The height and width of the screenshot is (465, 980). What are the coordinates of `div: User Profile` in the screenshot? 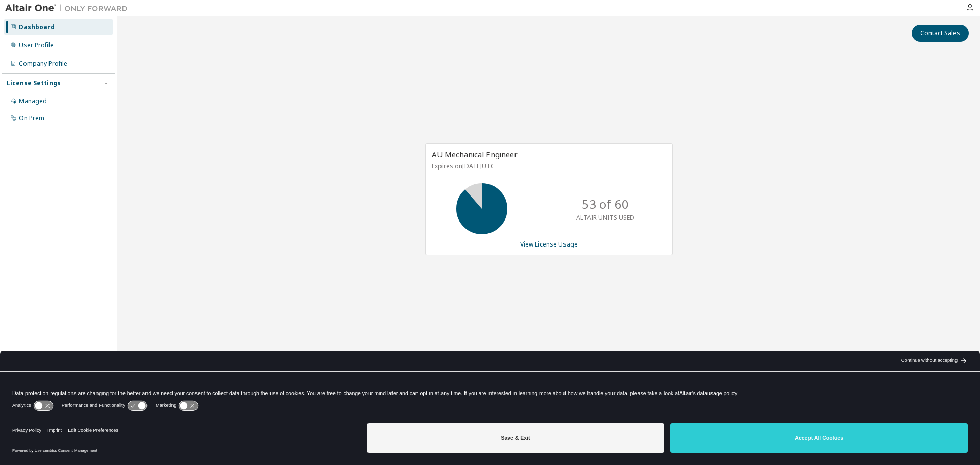 It's located at (36, 45).